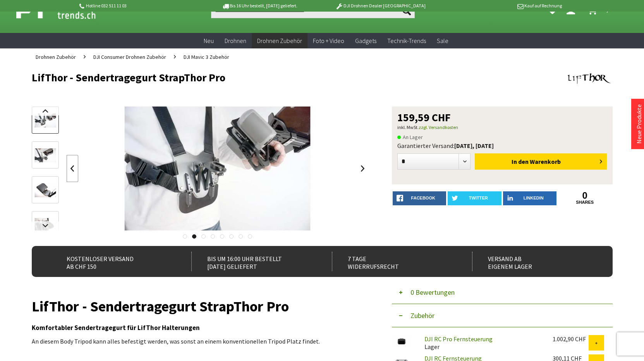 Image resolution: width=644 pixels, height=361 pixels. I want to click on div: Kostenloser Versand ab CHF 150, so click(113, 261).